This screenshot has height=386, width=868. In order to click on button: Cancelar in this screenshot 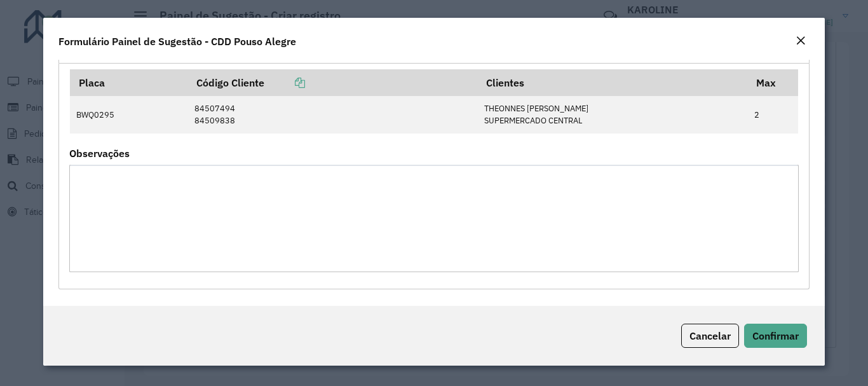, I will do `click(710, 336)`.